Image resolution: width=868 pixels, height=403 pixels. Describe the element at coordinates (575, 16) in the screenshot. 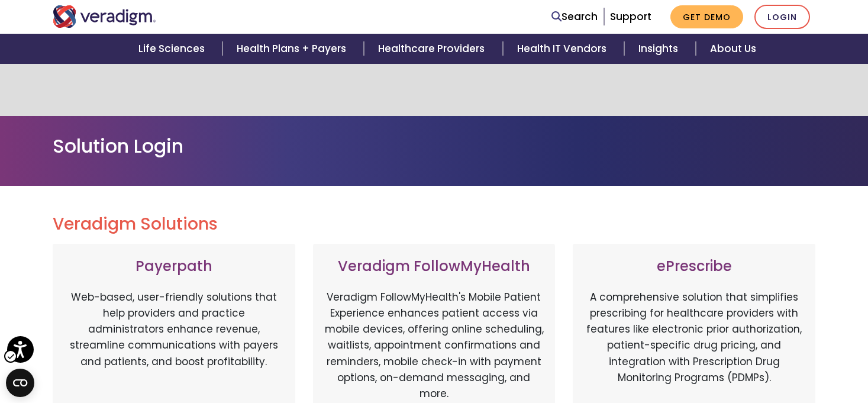

I see `a: Search` at that location.